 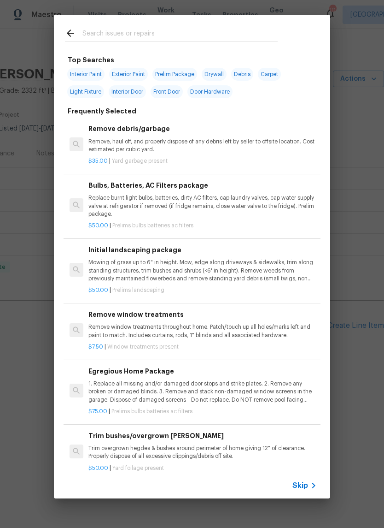 What do you see at coordinates (203, 270) in the screenshot?
I see `p: Mowing of grass up to 6" in height. Mow, edge along driveways & sidewalks, trim along standing st...` at bounding box center [203, 270].